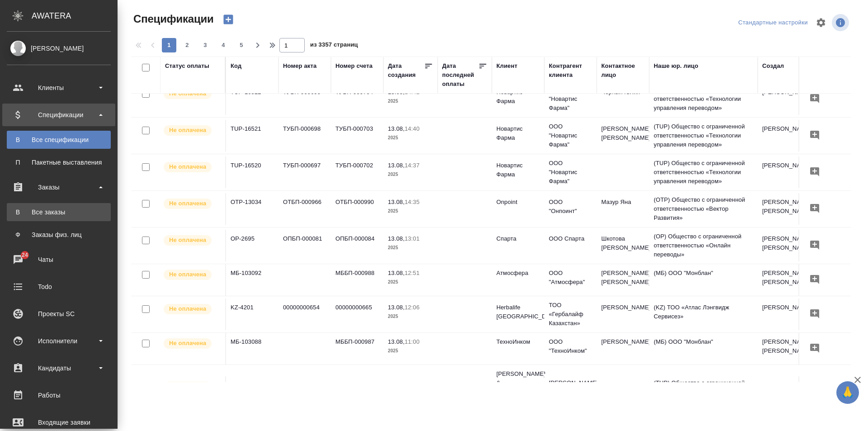 This screenshot has height=431, width=868. I want to click on p: 12:06, so click(412, 307).